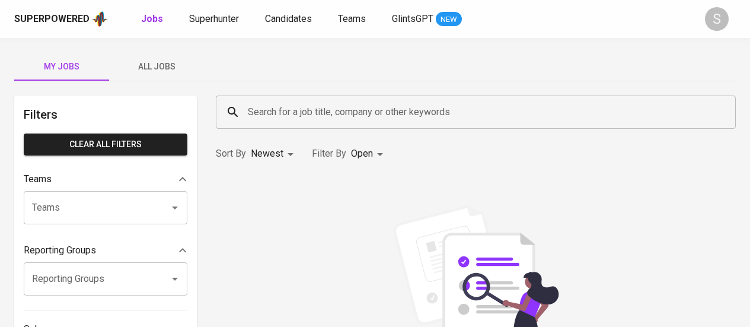  I want to click on p: Newest, so click(267, 154).